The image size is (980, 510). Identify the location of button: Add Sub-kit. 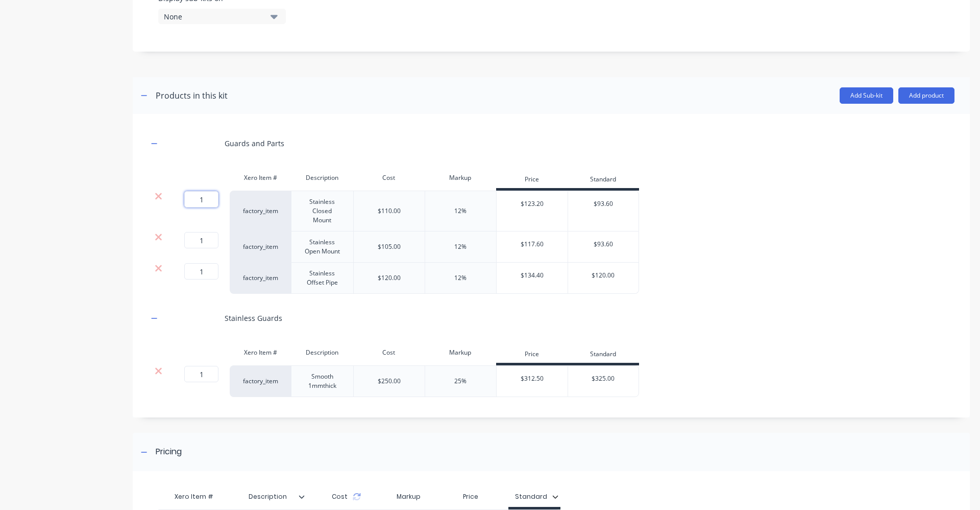
(866, 96).